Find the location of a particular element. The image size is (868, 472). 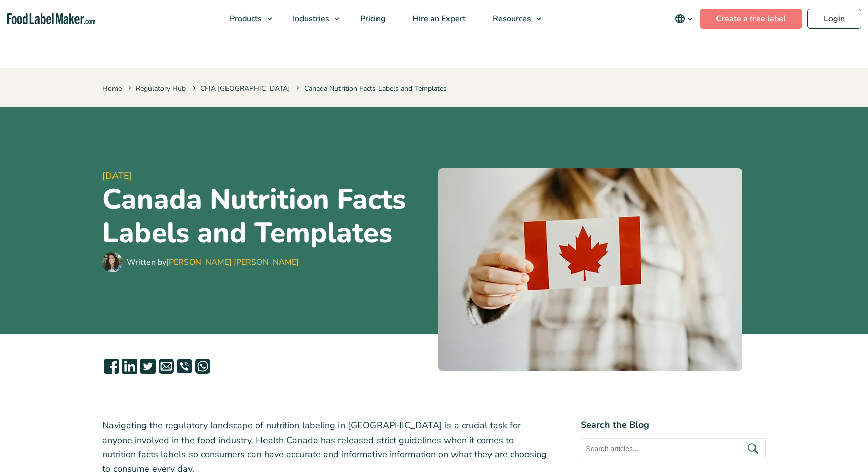

span: Canada Nutrition Facts Labels and Templates is located at coordinates (370, 88).